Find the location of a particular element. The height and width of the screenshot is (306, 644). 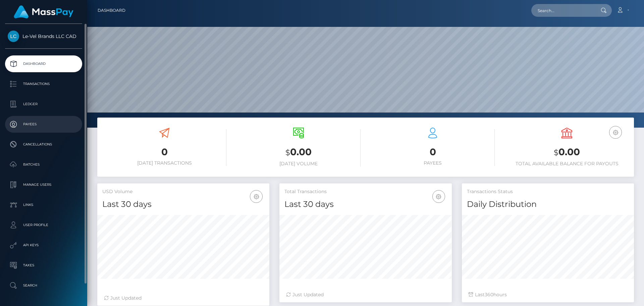

p: Dashboard is located at coordinates (43, 64).